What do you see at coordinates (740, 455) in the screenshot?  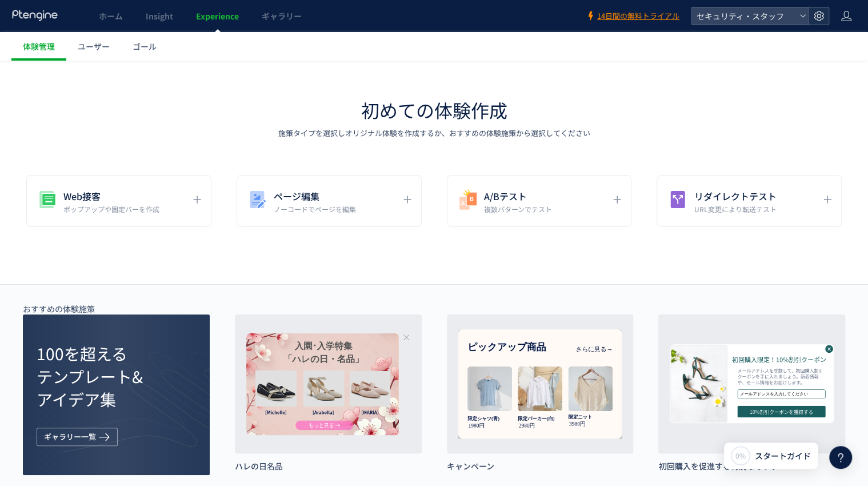 I see `span: 0%` at bounding box center [740, 455].